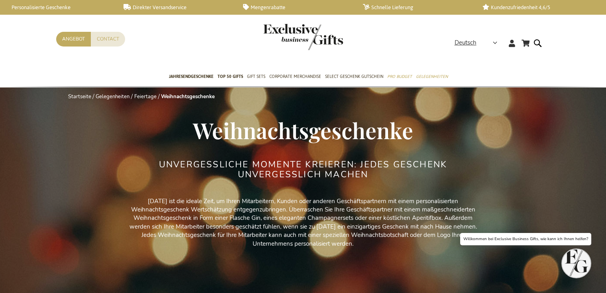 This screenshot has height=293, width=606. What do you see at coordinates (230, 76) in the screenshot?
I see `span: TOP 50 Gifts` at bounding box center [230, 76].